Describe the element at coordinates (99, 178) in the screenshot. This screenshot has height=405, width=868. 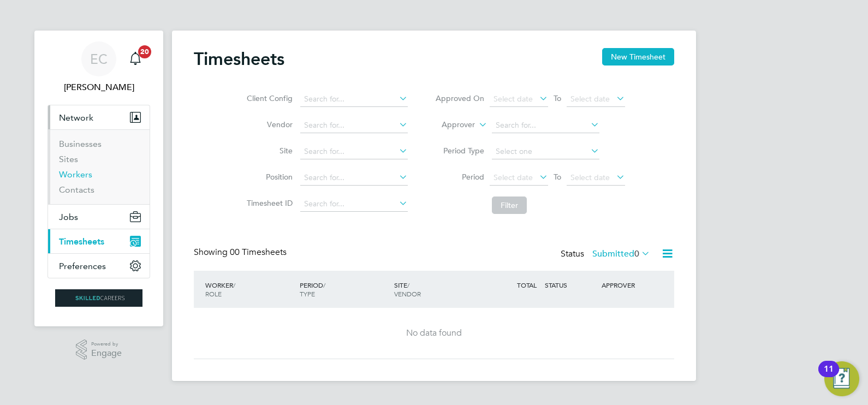
I see `nav: Main navigation` at that location.